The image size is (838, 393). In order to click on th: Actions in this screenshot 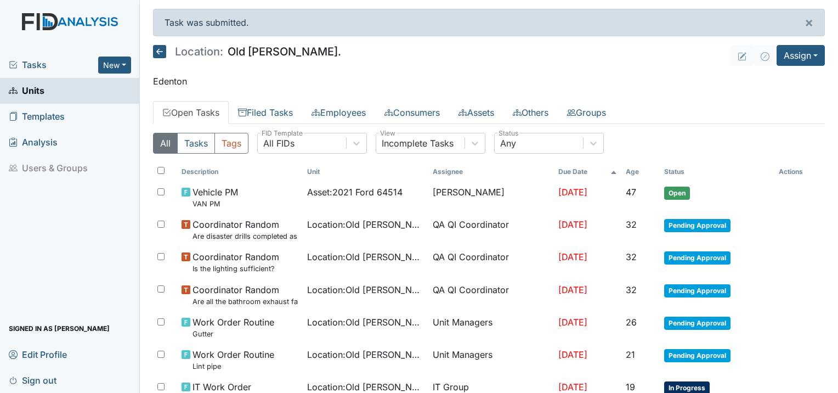, I will do `click(799, 172)`.